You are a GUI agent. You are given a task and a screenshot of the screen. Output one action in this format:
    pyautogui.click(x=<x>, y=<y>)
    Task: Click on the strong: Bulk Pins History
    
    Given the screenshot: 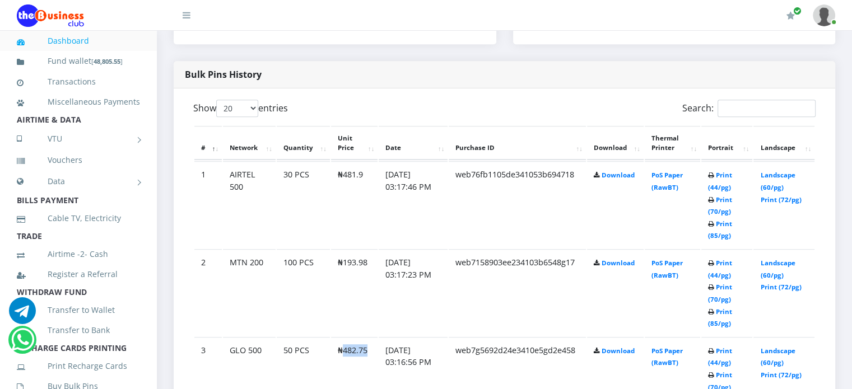 What is the action you would take?
    pyautogui.click(x=223, y=75)
    